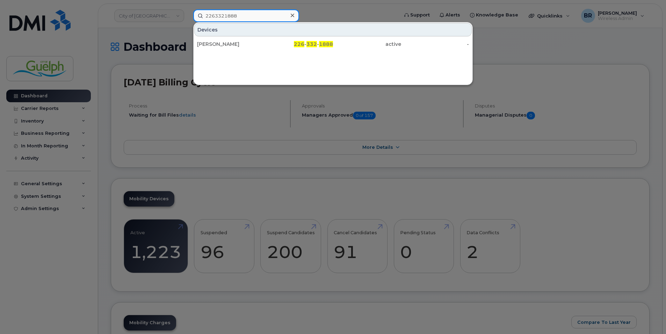 The width and height of the screenshot is (666, 334). I want to click on span: 1888, so click(326, 44).